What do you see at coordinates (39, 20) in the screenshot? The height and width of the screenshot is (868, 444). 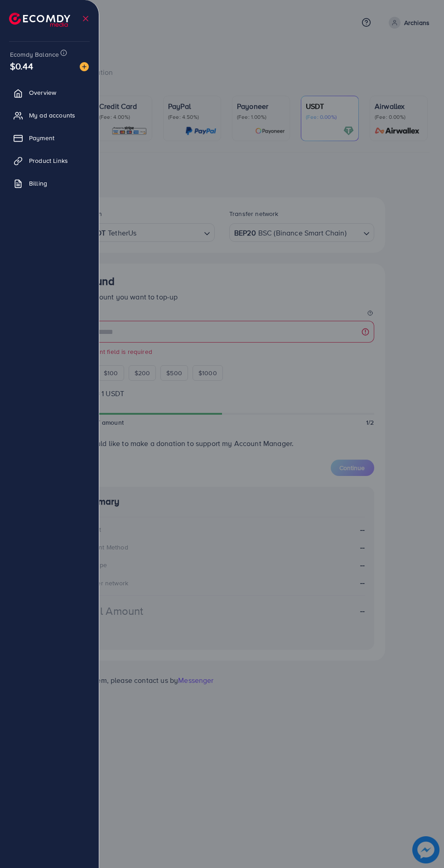 I see `a: logo` at bounding box center [39, 20].